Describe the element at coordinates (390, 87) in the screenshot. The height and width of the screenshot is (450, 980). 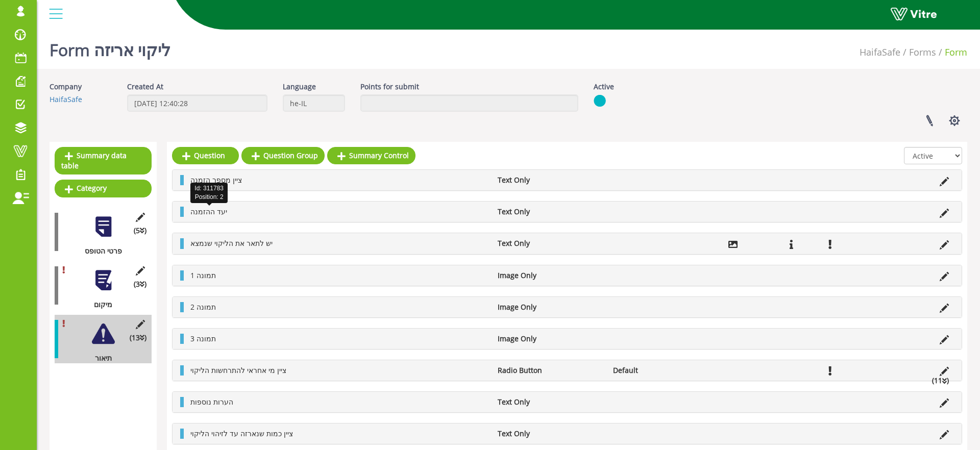
I see `label: Points for submit` at that location.